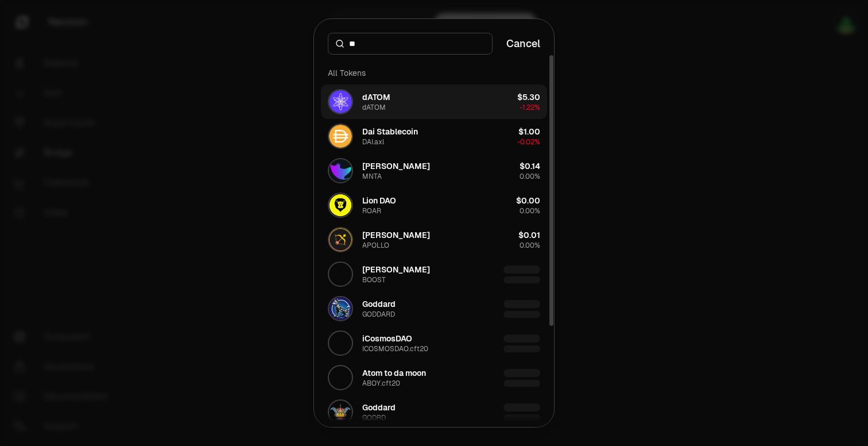 This screenshot has width=868, height=446. Describe the element at coordinates (341, 309) in the screenshot. I see `img: GODDARD Logo` at that location.